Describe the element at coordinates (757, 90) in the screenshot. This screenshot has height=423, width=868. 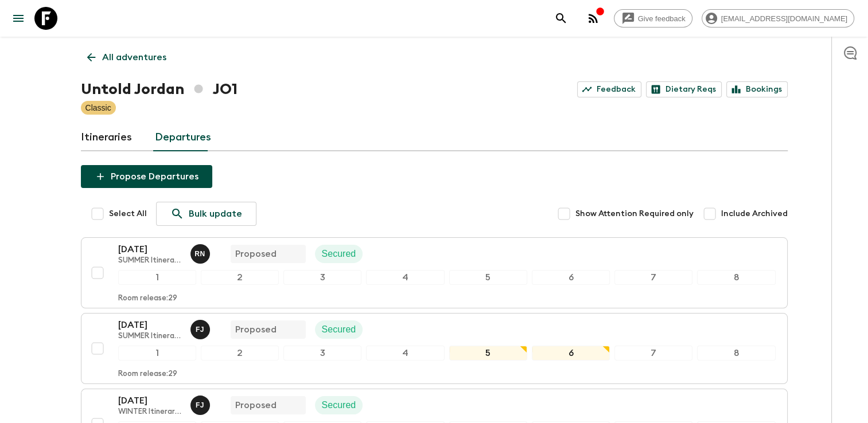
I see `a: Bookings` at that location.